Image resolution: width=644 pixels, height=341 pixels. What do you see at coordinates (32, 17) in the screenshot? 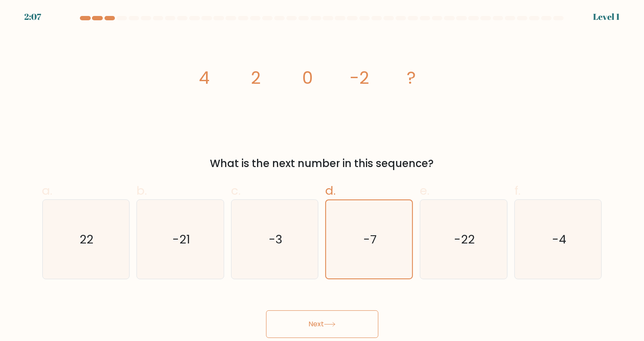
I see `div: 2:07` at bounding box center [32, 17].